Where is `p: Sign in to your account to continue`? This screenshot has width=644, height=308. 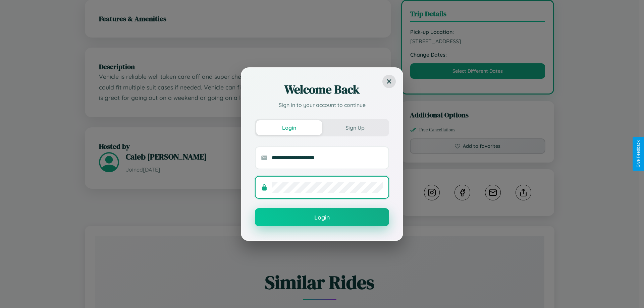 p: Sign in to your account to continue is located at coordinates (322, 105).